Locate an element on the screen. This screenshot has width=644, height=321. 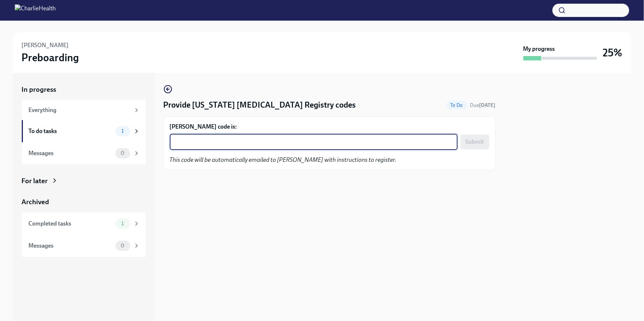
a: To do tasks1 is located at coordinates (83, 132).